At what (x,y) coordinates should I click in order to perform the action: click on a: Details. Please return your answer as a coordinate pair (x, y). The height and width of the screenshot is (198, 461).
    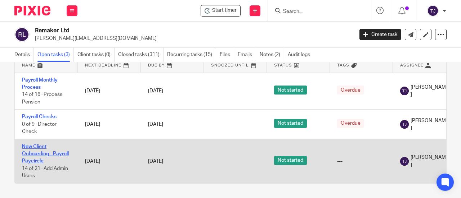
    Looking at the image, I should click on (24, 55).